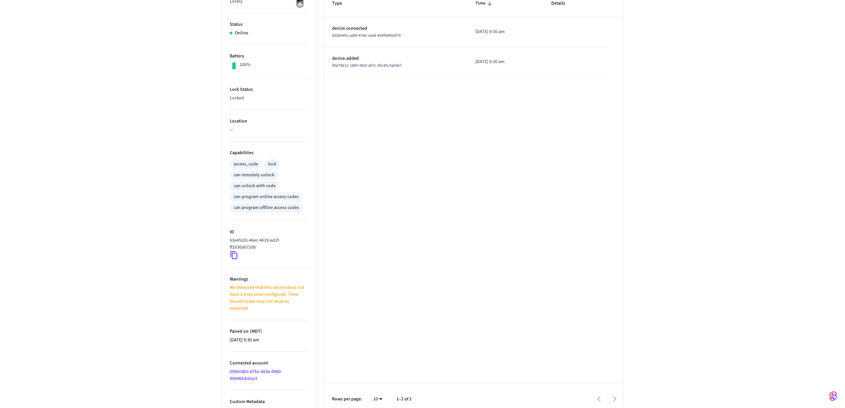 Image resolution: width=845 pixels, height=408 pixels. I want to click on p: device.added, so click(396, 58).